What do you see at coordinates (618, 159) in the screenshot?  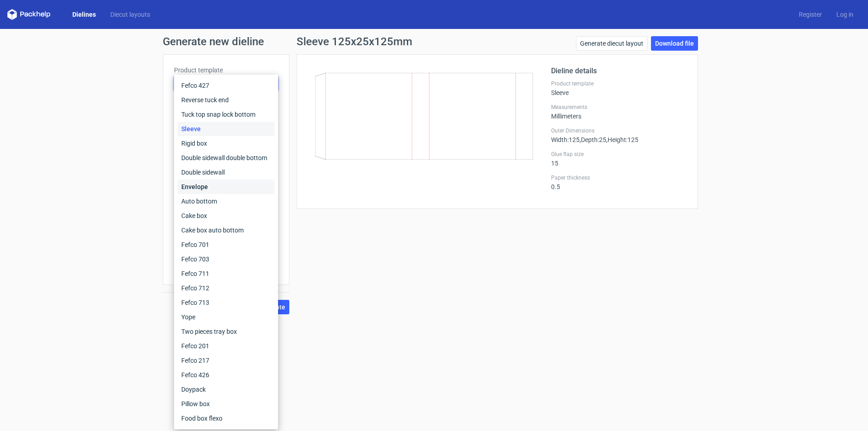 I see `div: 15` at bounding box center [618, 159].